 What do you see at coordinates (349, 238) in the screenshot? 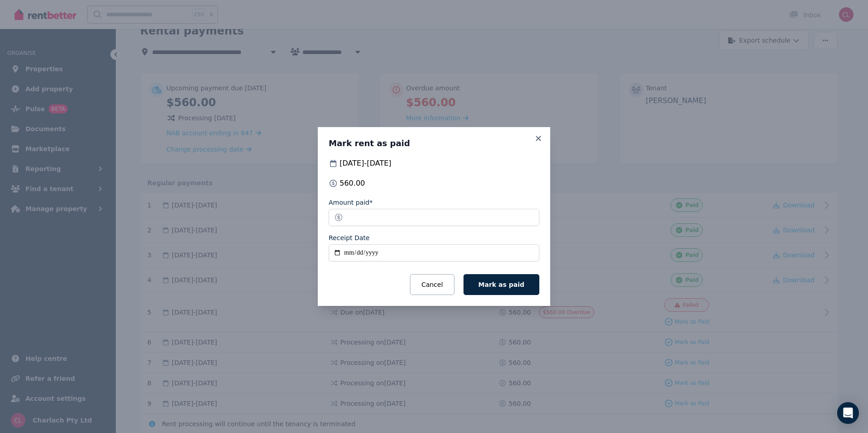
I see `label: Receipt Date` at bounding box center [349, 238].